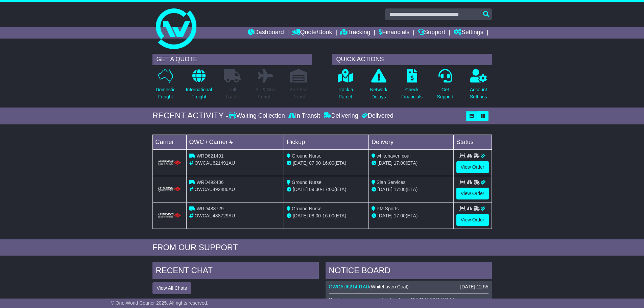  I want to click on a: InternationalFreight, so click(199, 86).